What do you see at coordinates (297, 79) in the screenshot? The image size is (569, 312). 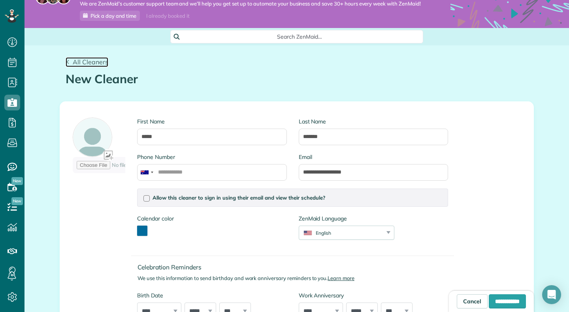 I see `h1: New Cleaner` at bounding box center [297, 79].